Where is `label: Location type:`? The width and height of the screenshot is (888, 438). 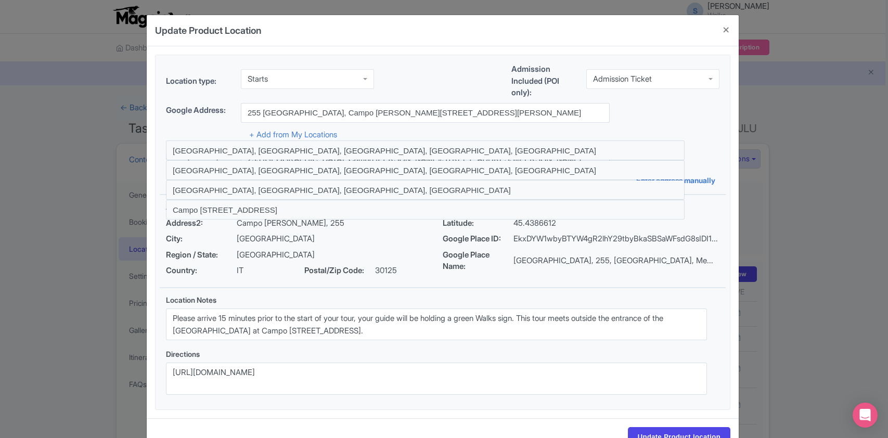
label: Location type: is located at coordinates (199, 81).